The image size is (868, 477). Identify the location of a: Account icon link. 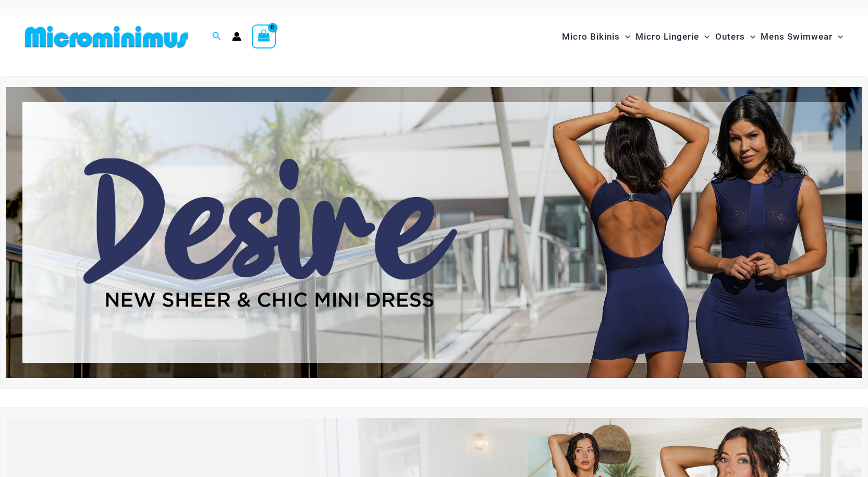
(237, 36).